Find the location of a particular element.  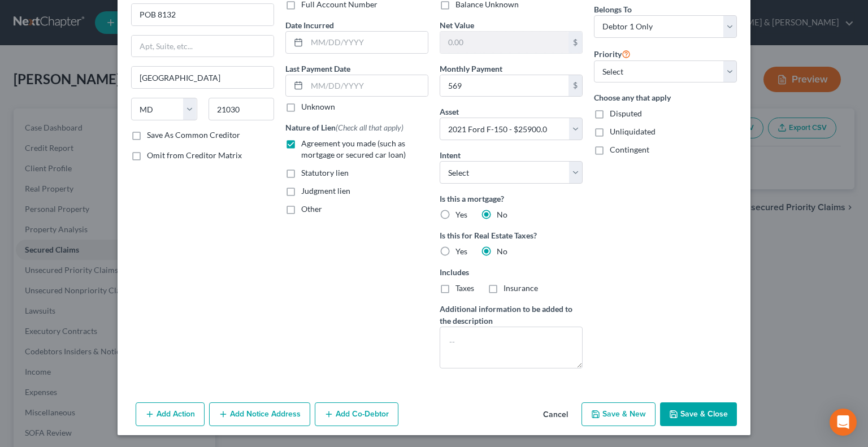

label: Includes is located at coordinates (511, 272).